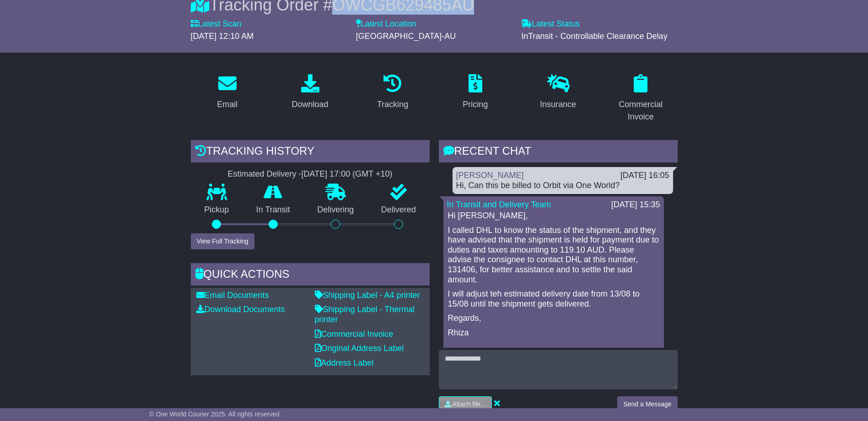  I want to click on button: Send a Message, so click(647, 403).